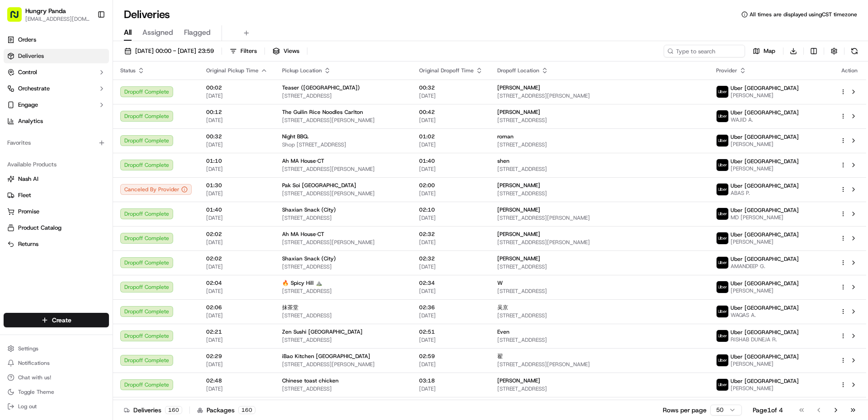 The height and width of the screenshot is (420, 868). What do you see at coordinates (27, 407) in the screenshot?
I see `span: Log out` at bounding box center [27, 407].